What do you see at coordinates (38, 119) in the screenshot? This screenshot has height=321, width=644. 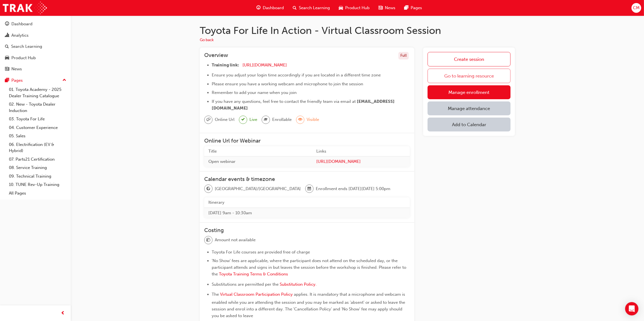 I see `a: 03. Toyota For Life` at bounding box center [38, 119].